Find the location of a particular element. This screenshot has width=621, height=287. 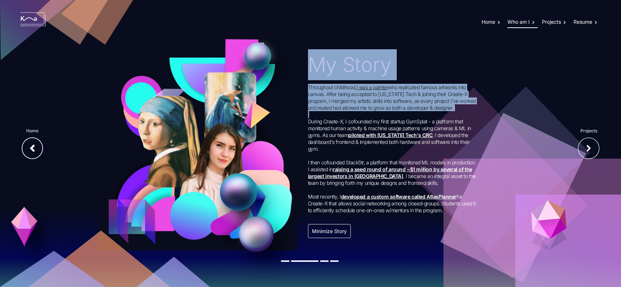

img: slide_2_bubble_3.f8e0ef4c.svg is located at coordinates (237, 195).